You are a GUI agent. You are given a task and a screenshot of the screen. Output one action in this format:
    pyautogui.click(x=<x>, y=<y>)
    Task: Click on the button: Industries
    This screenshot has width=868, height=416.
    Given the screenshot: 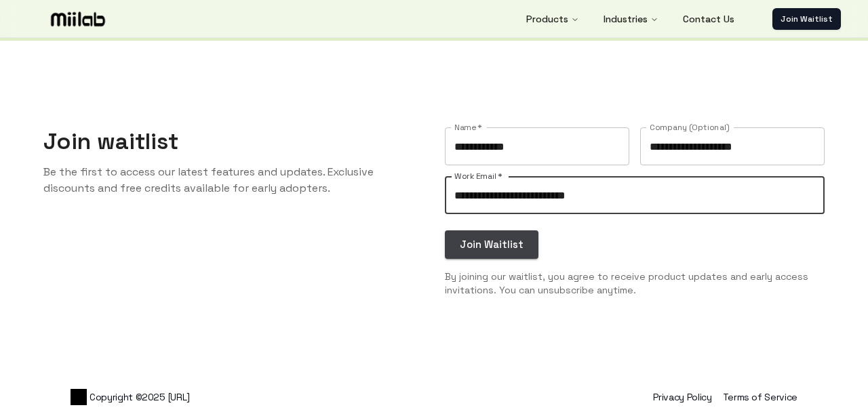 What is the action you would take?
    pyautogui.click(x=631, y=19)
    